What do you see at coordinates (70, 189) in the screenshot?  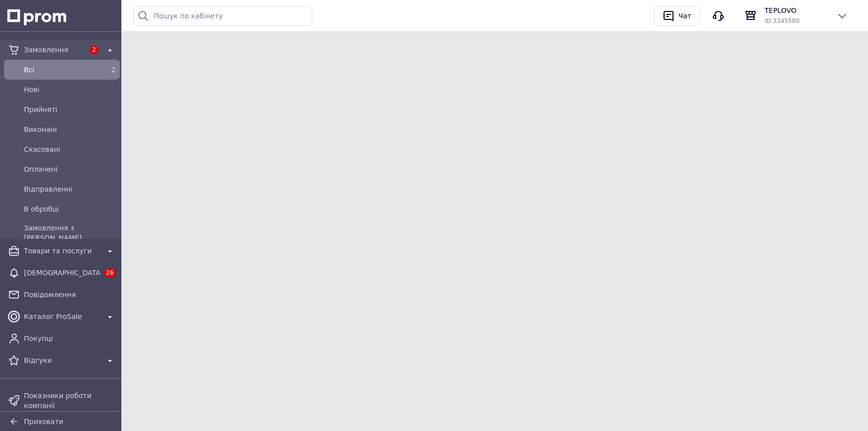 I see `span: Відправленні` at bounding box center [70, 189].